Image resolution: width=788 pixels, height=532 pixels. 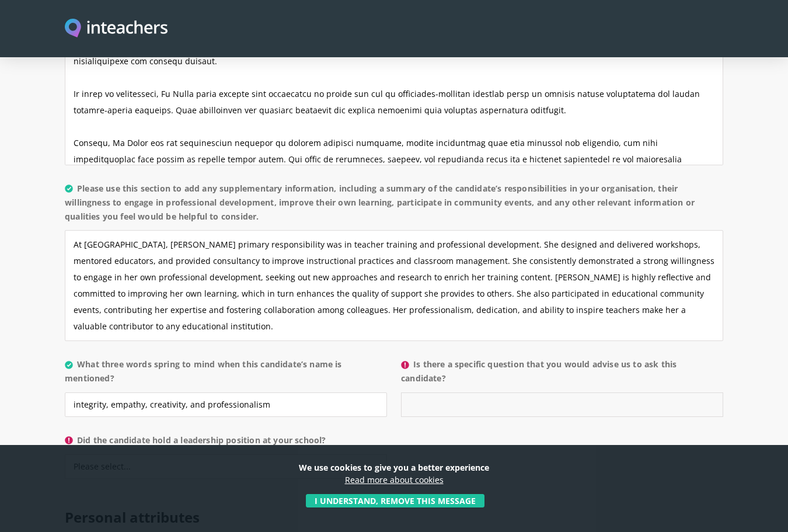 What do you see at coordinates (394, 467) in the screenshot?
I see `strong: We use cookies to give you a better experience` at bounding box center [394, 467].